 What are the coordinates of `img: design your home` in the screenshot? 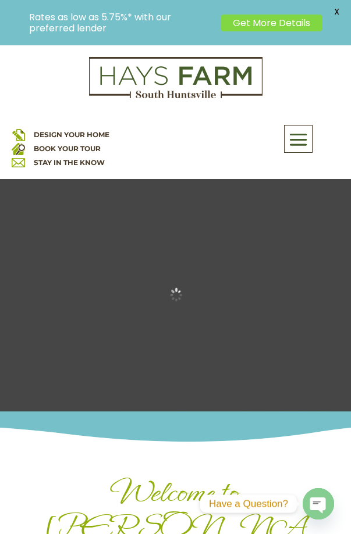 It's located at (18, 134).